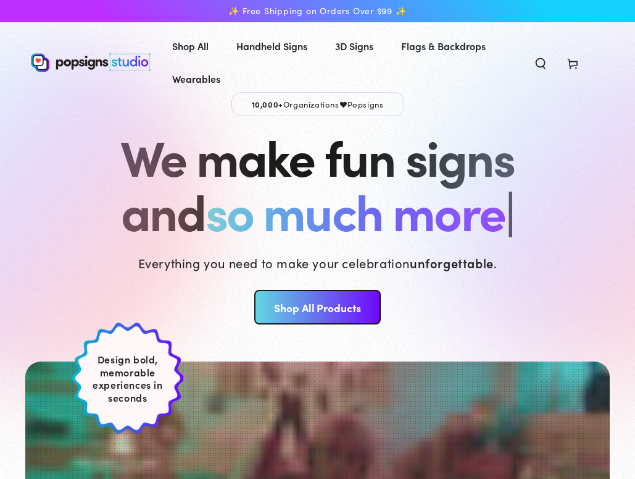 This screenshot has height=479, width=635. I want to click on span: Shop All, so click(190, 46).